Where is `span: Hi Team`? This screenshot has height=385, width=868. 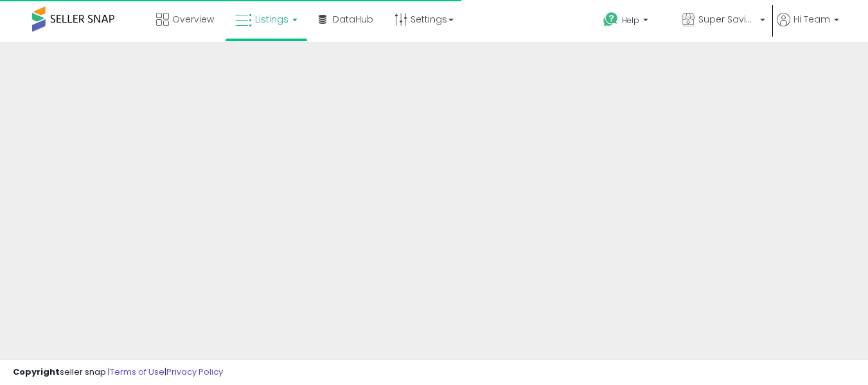
span: Hi Team is located at coordinates (812, 19).